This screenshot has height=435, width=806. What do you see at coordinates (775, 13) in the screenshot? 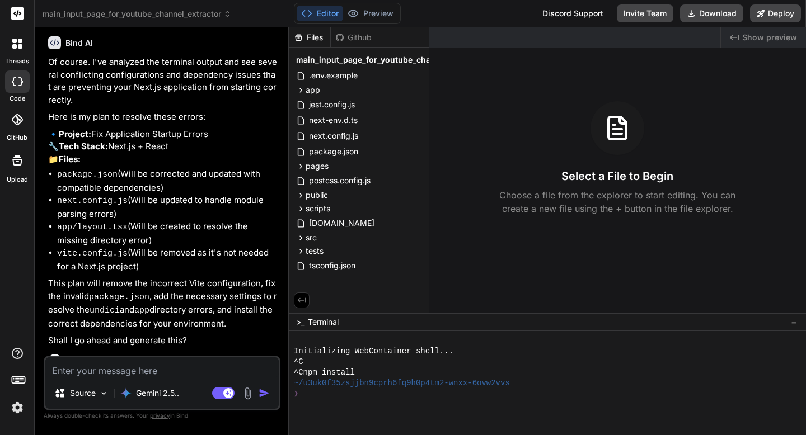
I see `button: Deploy` at bounding box center [775, 13].